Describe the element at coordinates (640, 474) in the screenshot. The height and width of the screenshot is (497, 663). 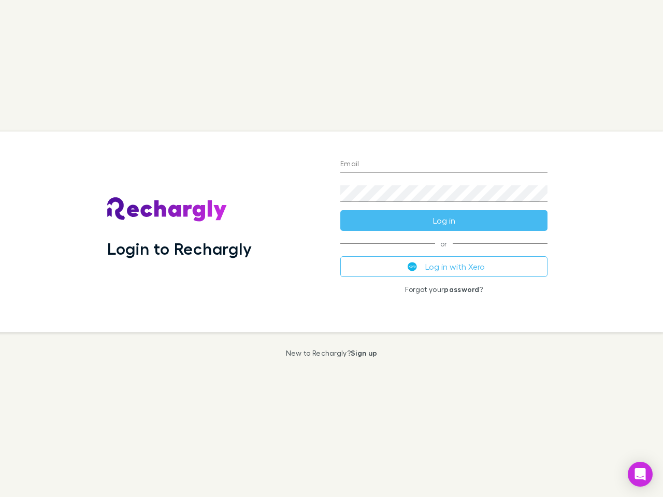
I see `div: Open Intercom Messenger` at that location.